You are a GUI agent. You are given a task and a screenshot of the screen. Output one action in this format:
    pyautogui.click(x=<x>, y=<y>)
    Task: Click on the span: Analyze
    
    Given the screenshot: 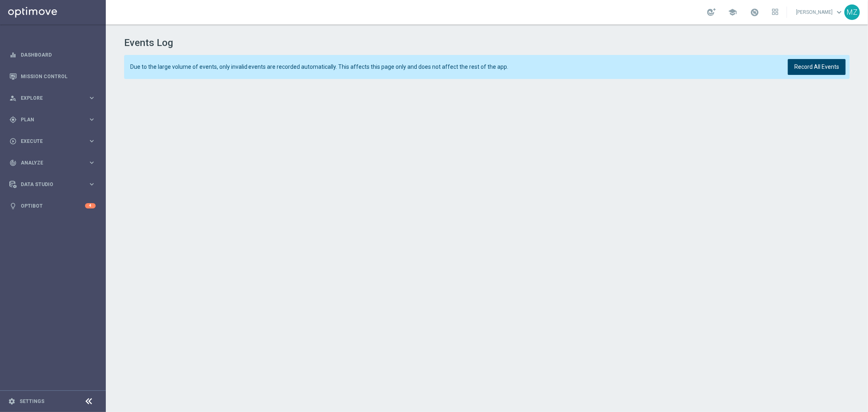 What is the action you would take?
    pyautogui.click(x=54, y=163)
    